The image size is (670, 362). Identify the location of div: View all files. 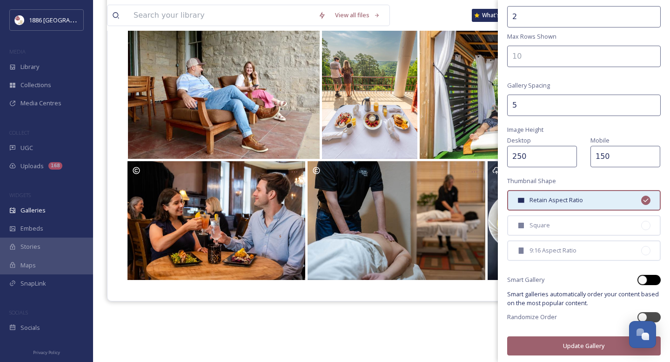
(357, 15).